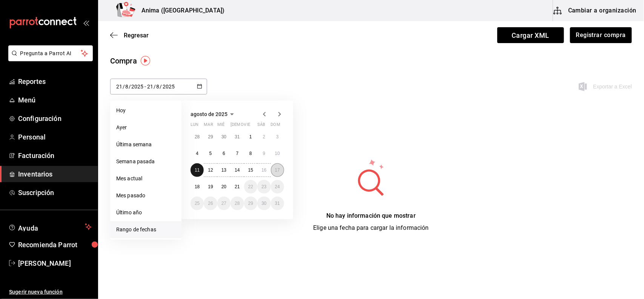 The width and height of the screenshot is (644, 299). Describe the element at coordinates (251, 137) in the screenshot. I see `abbr: 1 de agosto de 2025` at that location.